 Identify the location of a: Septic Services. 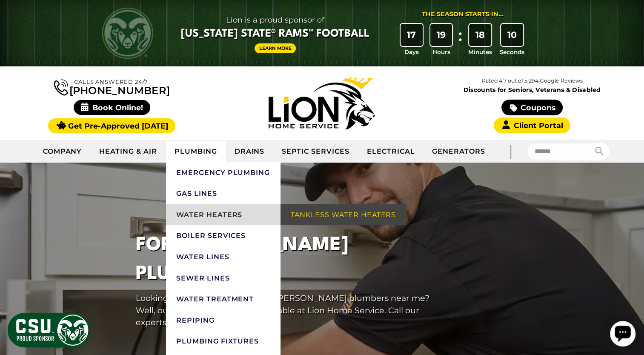
(316, 151).